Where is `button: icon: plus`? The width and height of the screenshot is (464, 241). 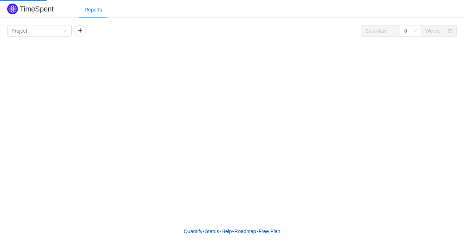 button: icon: plus is located at coordinates (80, 31).